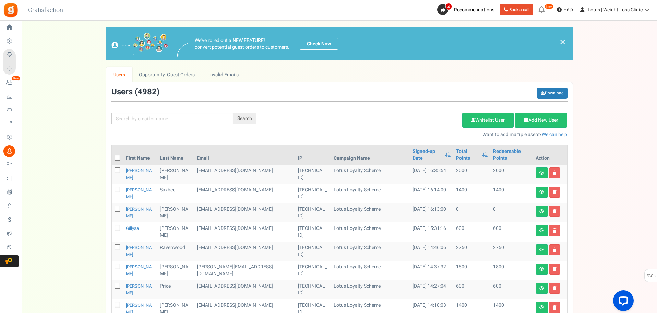 This screenshot has width=657, height=313. What do you see at coordinates (319, 44) in the screenshot?
I see `a: Check Now` at bounding box center [319, 44].